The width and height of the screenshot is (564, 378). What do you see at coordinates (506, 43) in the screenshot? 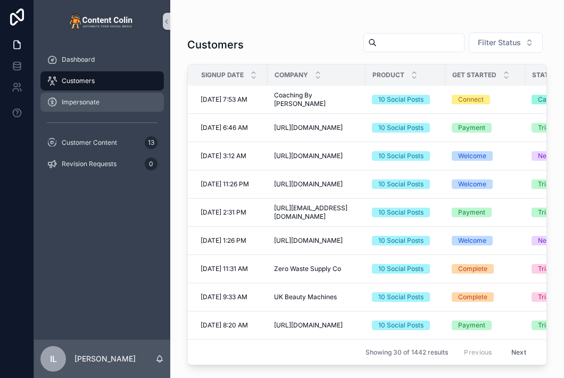
I see `button: Select Button` at bounding box center [506, 43].